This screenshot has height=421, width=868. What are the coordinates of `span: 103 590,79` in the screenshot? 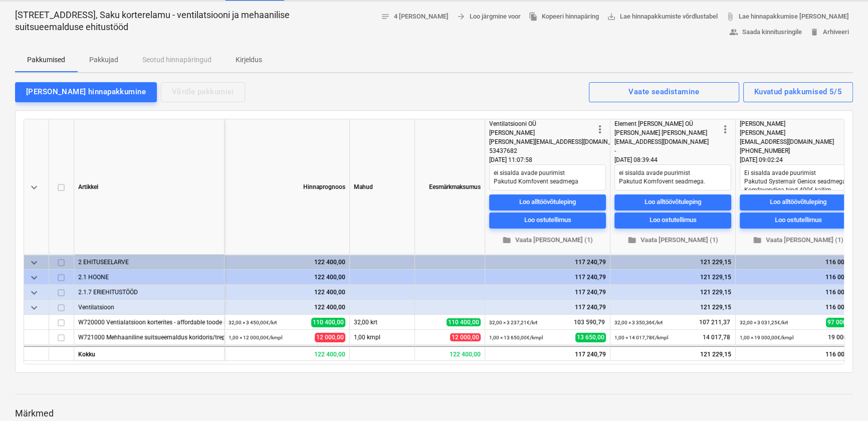 It's located at (589, 322).